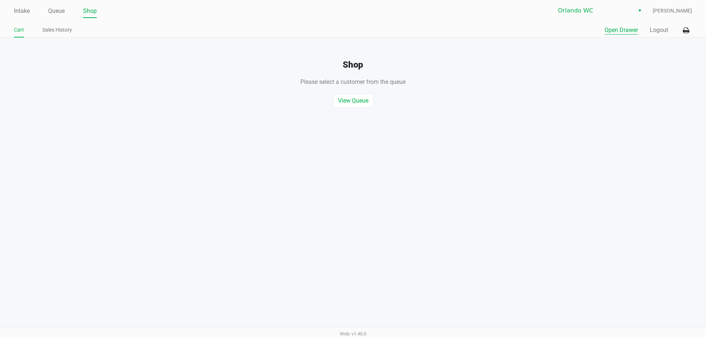 This screenshot has height=338, width=706. I want to click on a: Queue, so click(56, 11).